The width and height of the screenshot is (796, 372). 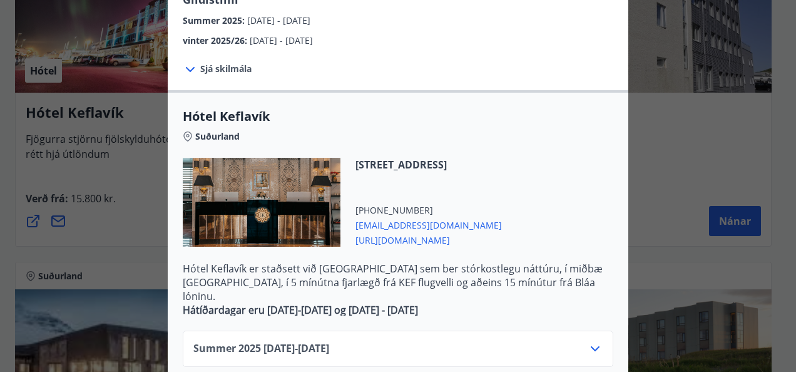 I want to click on span: Suðurland, so click(x=217, y=136).